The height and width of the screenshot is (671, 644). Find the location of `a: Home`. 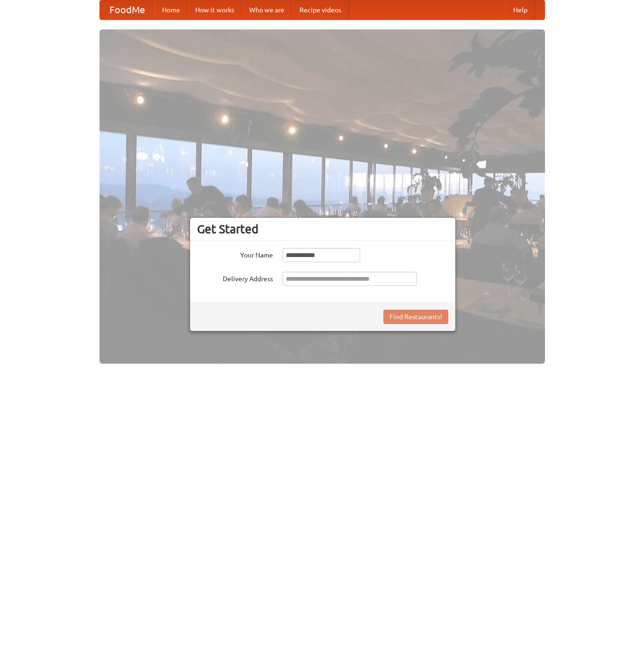

a: Home is located at coordinates (171, 10).